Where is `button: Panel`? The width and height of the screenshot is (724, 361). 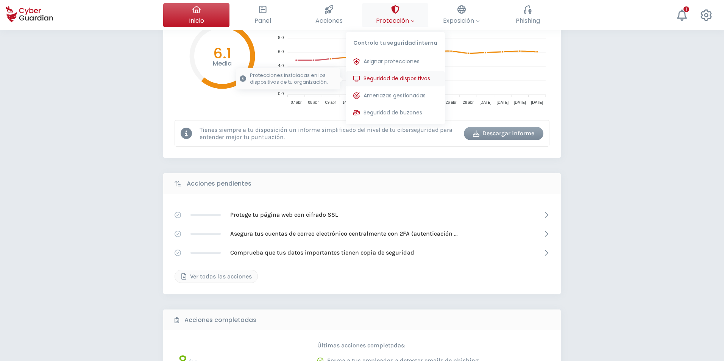
button: Panel is located at coordinates (262, 15).